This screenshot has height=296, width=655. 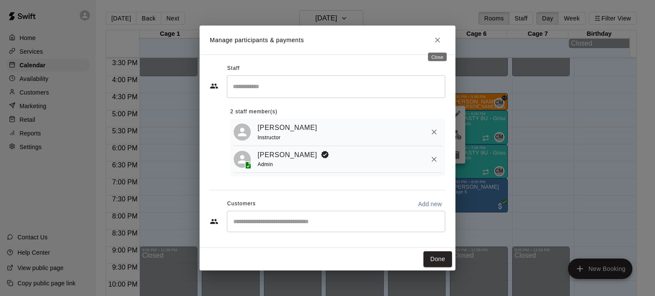 What do you see at coordinates (214, 222) in the screenshot?
I see `svg: Customers` at bounding box center [214, 222].